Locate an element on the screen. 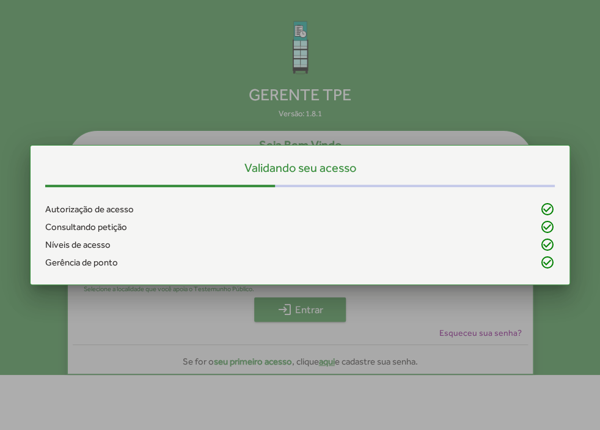  span: Gerência de ponto is located at coordinates (81, 262).